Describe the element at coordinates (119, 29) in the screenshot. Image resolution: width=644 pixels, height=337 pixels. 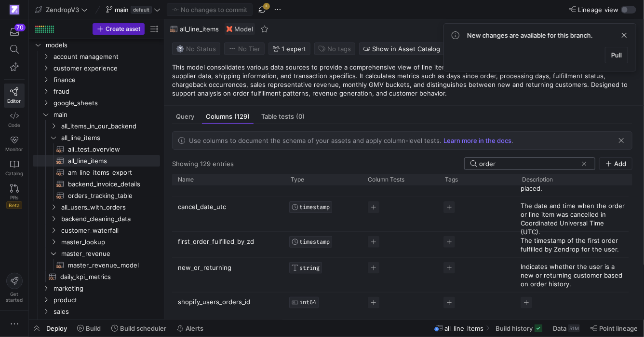
I see `button: Create asset` at that location.